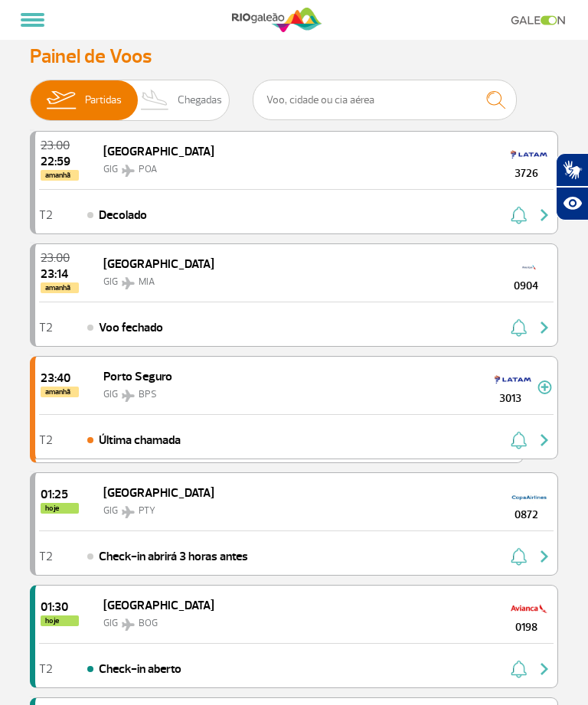  I want to click on span: 2025-09-28 01:30:00, so click(60, 607).